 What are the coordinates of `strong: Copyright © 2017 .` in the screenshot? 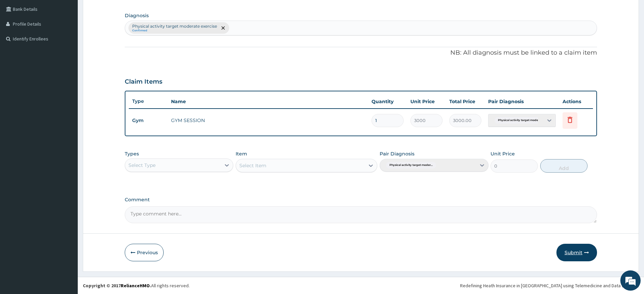 It's located at (117, 286).